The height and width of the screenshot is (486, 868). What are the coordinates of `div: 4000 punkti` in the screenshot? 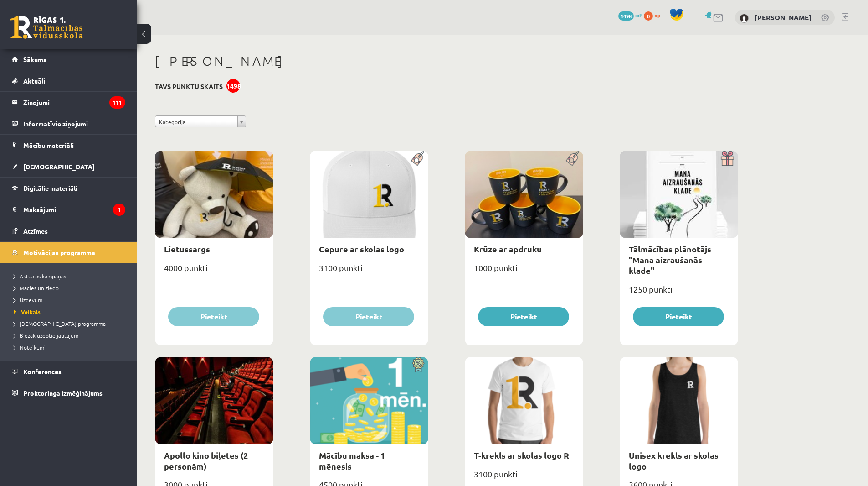 It's located at (214, 271).